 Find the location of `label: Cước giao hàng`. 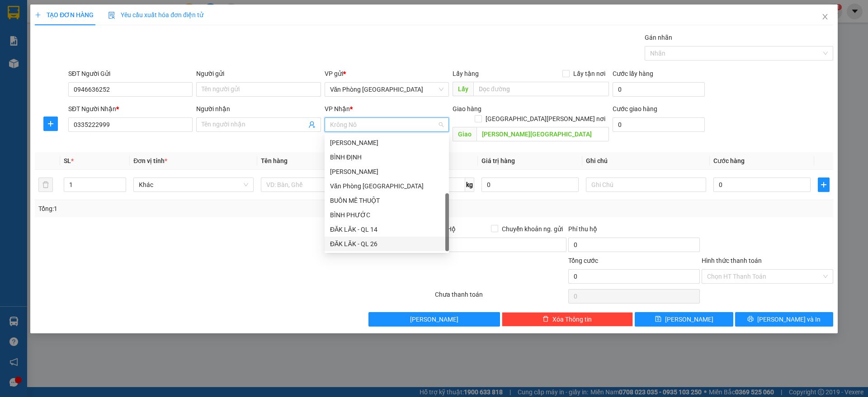

label: Cước giao hàng is located at coordinates (634, 109).